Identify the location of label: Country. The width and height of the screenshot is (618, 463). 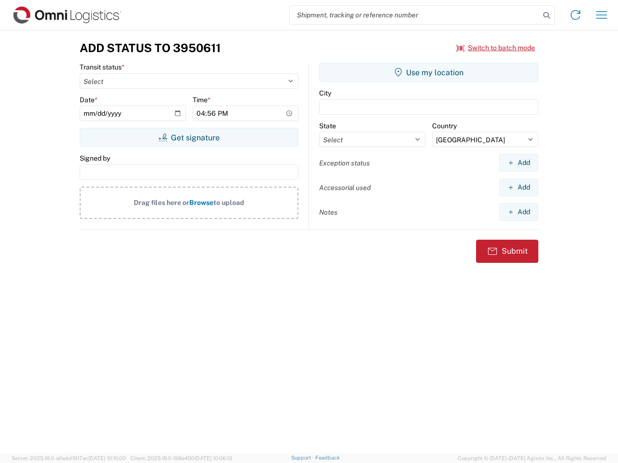
(444, 126).